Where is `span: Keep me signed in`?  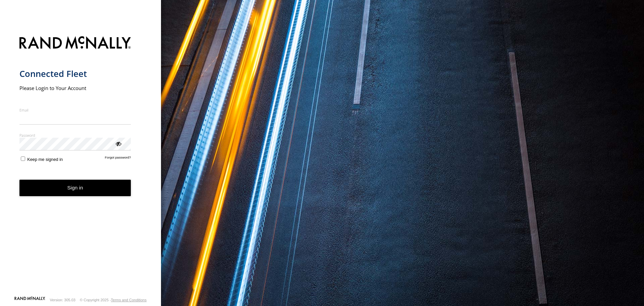 span: Keep me signed in is located at coordinates (45, 159).